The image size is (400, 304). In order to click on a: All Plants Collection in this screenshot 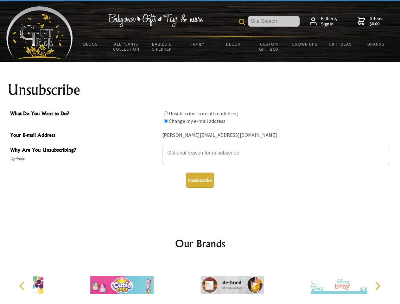, I will do `click(126, 47)`.